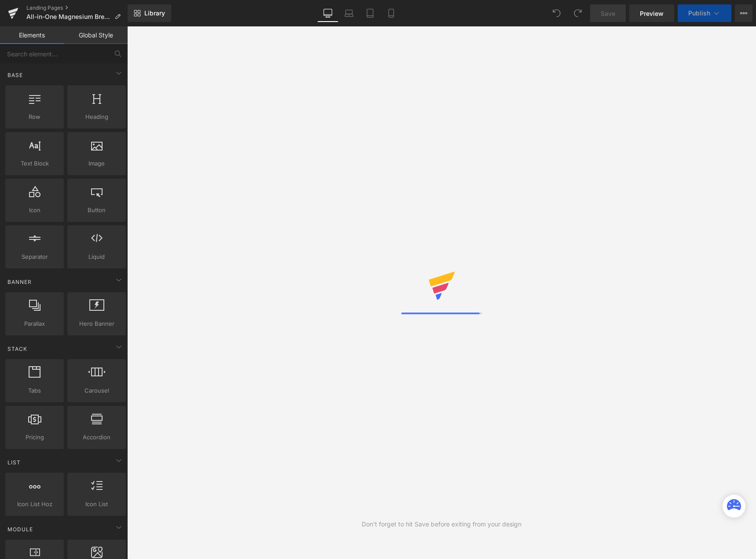 The width and height of the screenshot is (756, 559). Describe the element at coordinates (35, 117) in the screenshot. I see `span: Row` at that location.